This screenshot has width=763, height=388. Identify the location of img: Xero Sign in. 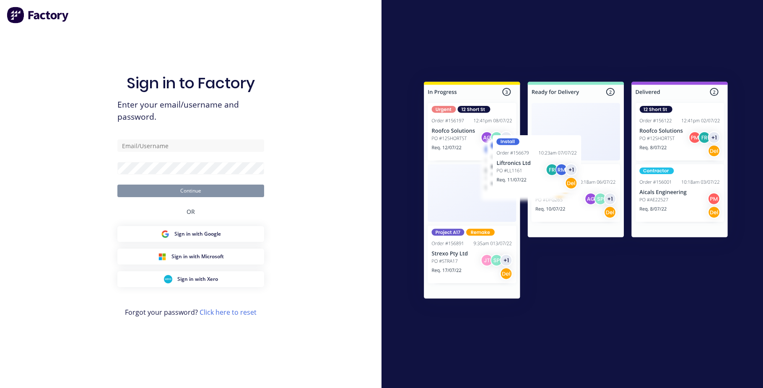
(168, 280).